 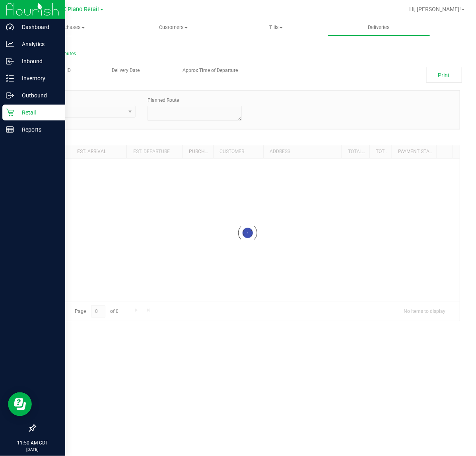 I want to click on inline-svg: Outbound, so click(x=10, y=95).